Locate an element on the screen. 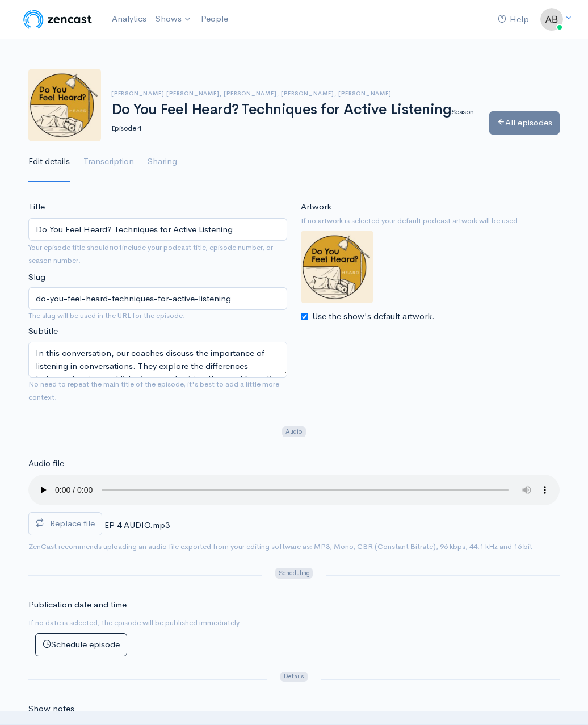 Image resolution: width=588 pixels, height=725 pixels. span: Details is located at coordinates (293, 677).